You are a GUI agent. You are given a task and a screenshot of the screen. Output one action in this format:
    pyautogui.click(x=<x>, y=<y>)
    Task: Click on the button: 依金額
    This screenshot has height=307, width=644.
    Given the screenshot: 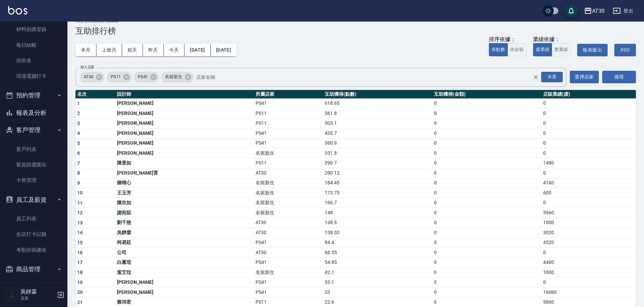 What is the action you would take?
    pyautogui.click(x=516, y=50)
    